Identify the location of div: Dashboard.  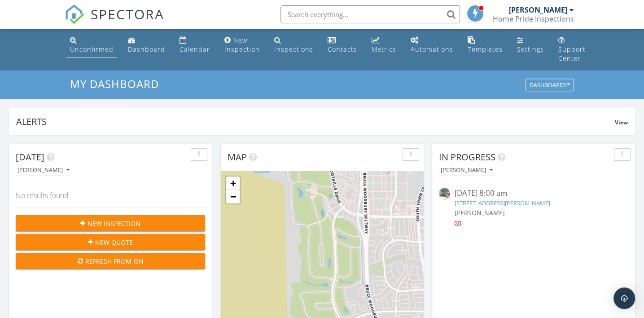
(146, 49).